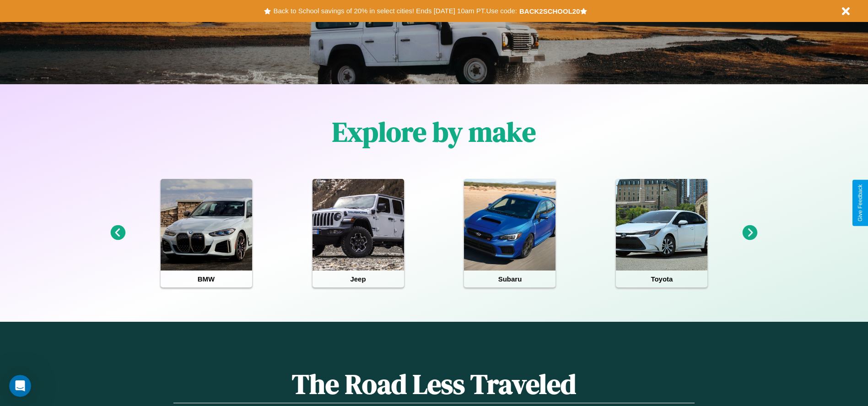  Describe the element at coordinates (860, 203) in the screenshot. I see `div: Give Feedback` at that location.